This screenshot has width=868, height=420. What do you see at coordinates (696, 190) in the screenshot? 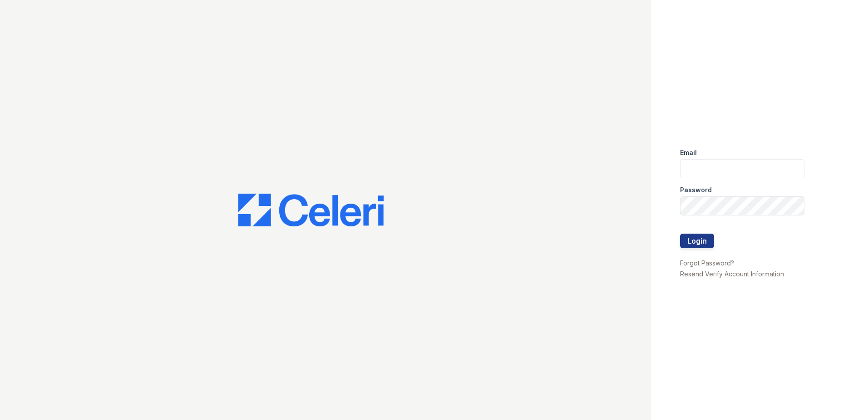
I see `label: Password` at bounding box center [696, 190].